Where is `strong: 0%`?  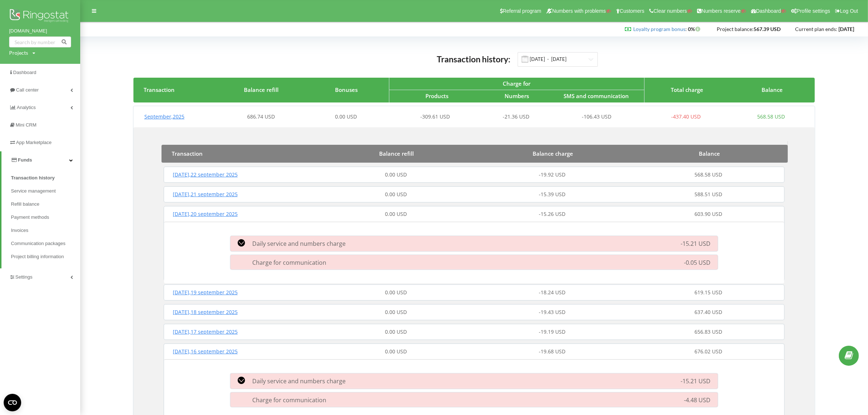
strong: 0% is located at coordinates (695, 29).